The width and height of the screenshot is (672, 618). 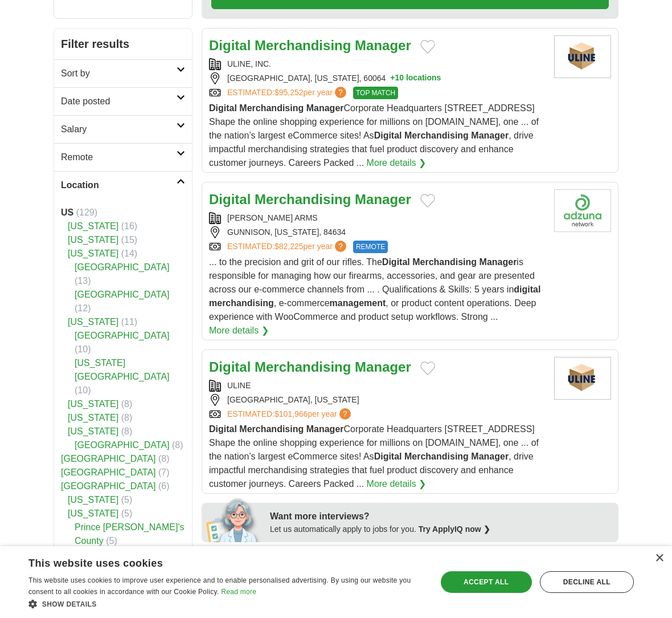 I want to click on a: Sort by, so click(x=123, y=73).